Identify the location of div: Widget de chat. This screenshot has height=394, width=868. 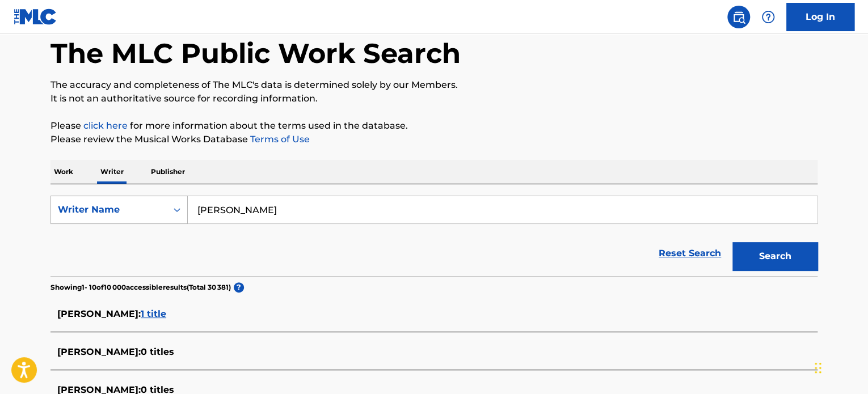
(840, 367).